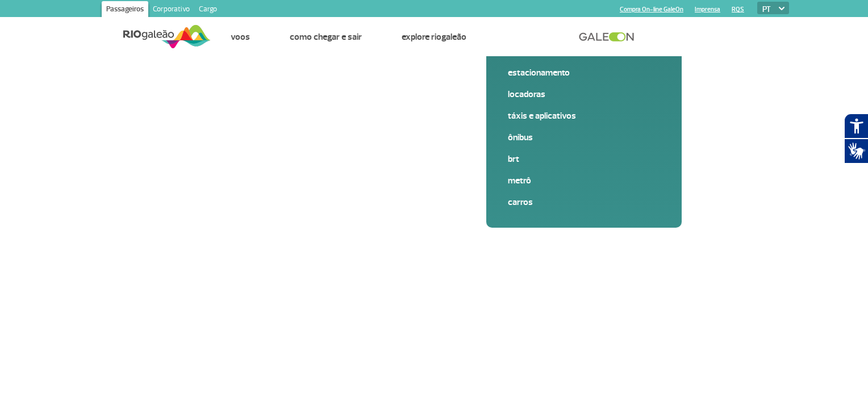 The height and width of the screenshot is (402, 868). What do you see at coordinates (584, 180) in the screenshot?
I see `a: Metrô` at bounding box center [584, 180].